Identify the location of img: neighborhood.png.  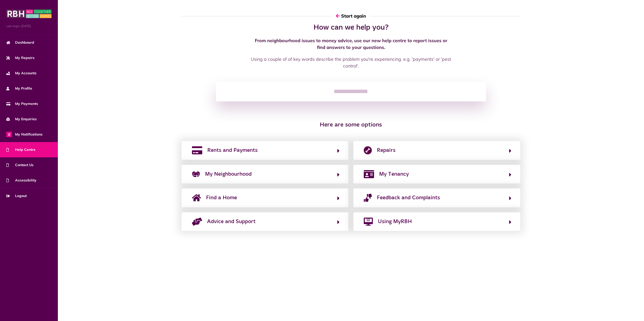
(196, 174).